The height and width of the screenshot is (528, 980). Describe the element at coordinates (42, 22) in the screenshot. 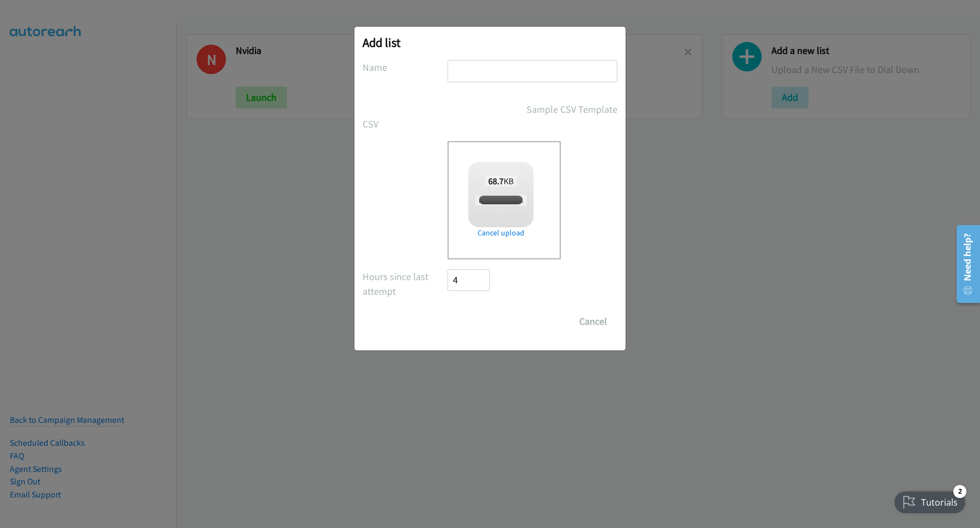

I see `button: Checklist, Tutorials, 2 incomplete tasks` at that location.